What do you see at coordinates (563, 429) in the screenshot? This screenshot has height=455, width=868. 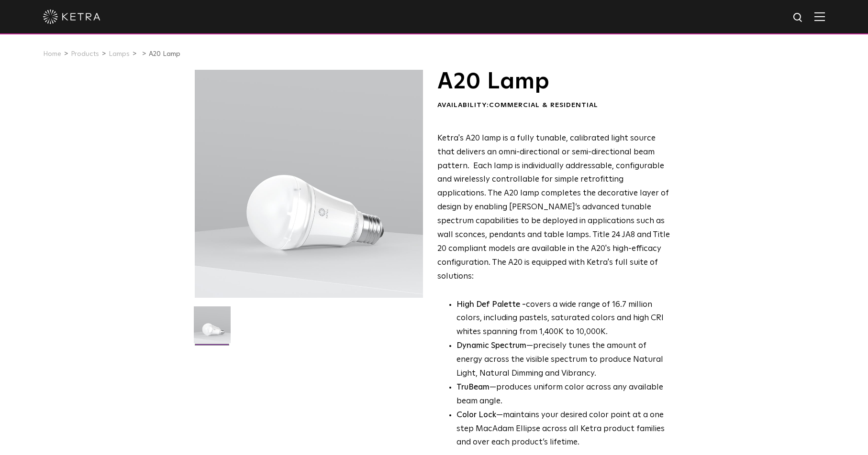 I see `li: —maintains your desired color point at a one step MacAdam Ellipse across all Ketra product famili...` at bounding box center [563, 429].